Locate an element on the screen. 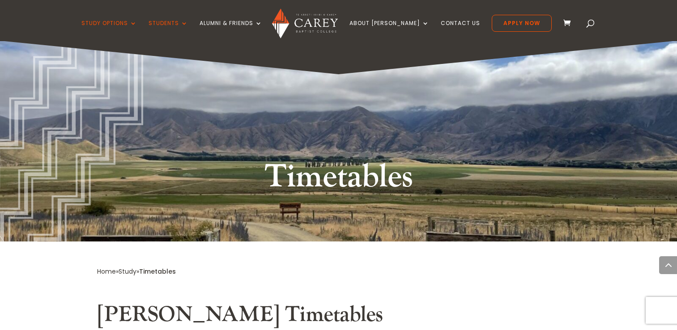 This screenshot has width=677, height=330. a: Study is located at coordinates (127, 271).